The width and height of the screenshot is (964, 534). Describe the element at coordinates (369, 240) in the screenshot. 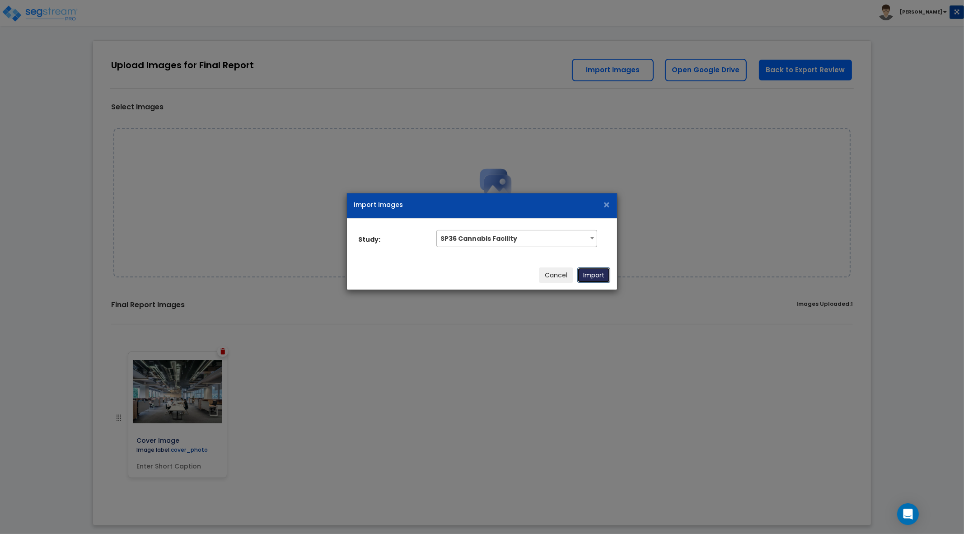

I see `b: Study:` at that location.